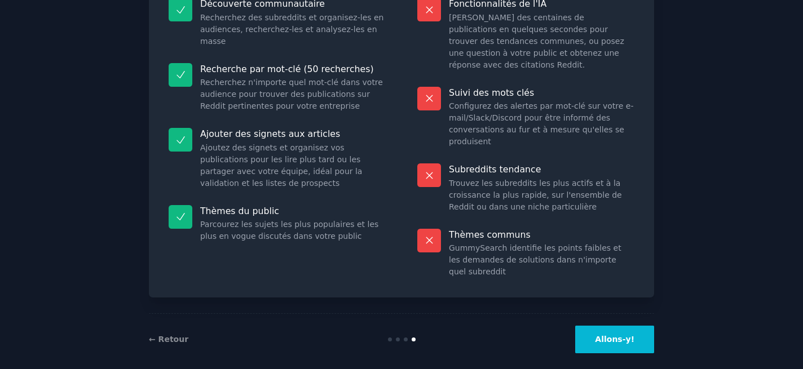  Describe the element at coordinates (291, 29) in the screenshot. I see `font: Recherchez des subreddits et organisez-les en audiences, recherchez-les et analysez-les en masse` at that location.